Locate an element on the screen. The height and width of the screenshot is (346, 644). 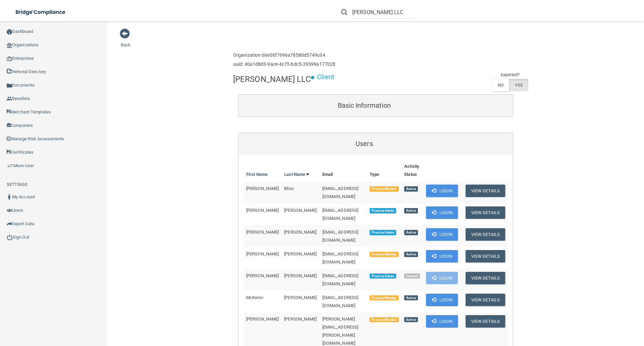
a: Last Name is located at coordinates (297, 175).